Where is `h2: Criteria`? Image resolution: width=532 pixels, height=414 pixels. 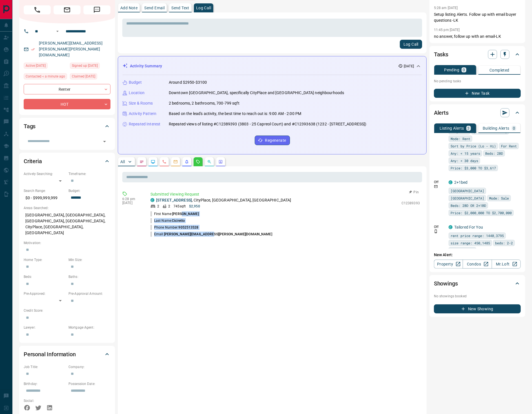
h2: Criteria is located at coordinates (32, 161).